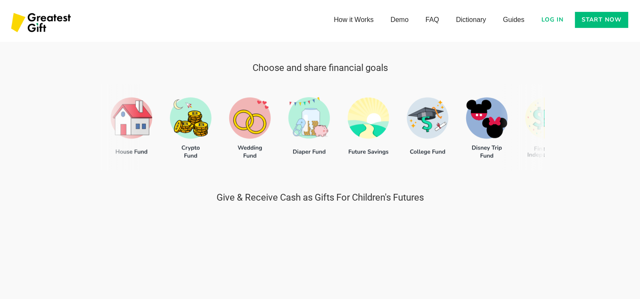  I want to click on a: Guides, so click(513, 20).